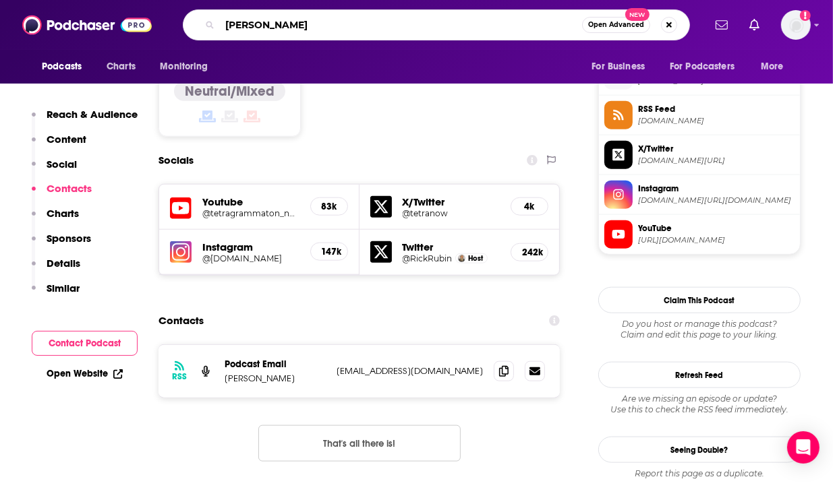 This screenshot has width=833, height=504. I want to click on span: RSS Feed, so click(716, 110).